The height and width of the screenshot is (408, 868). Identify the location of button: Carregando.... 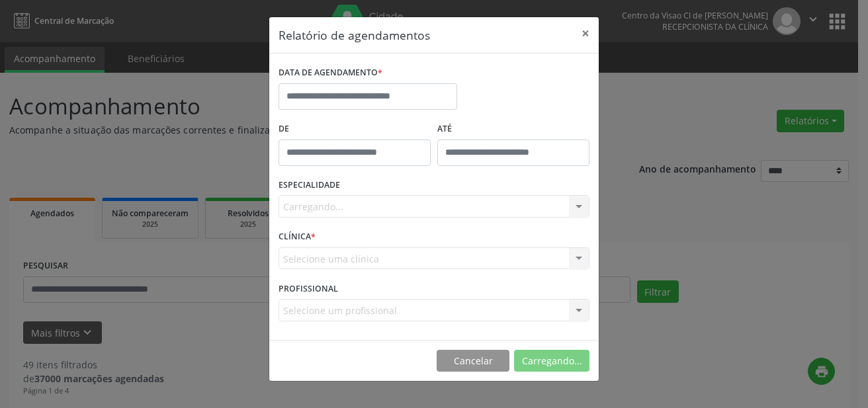
(552, 361).